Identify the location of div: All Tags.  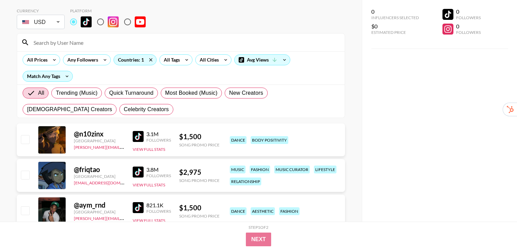
(170, 60).